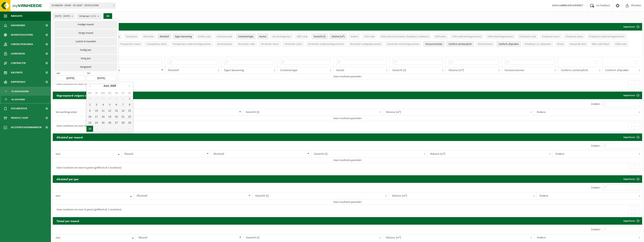 This screenshot has width=644, height=242. Describe the element at coordinates (123, 104) in the screenshot. I see `div: 7` at that location.